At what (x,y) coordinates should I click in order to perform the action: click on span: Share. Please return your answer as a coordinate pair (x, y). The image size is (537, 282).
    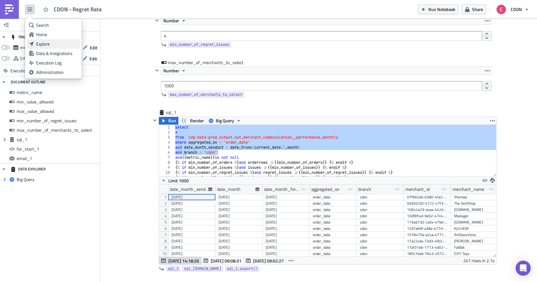
    Looking at the image, I should click on (477, 9).